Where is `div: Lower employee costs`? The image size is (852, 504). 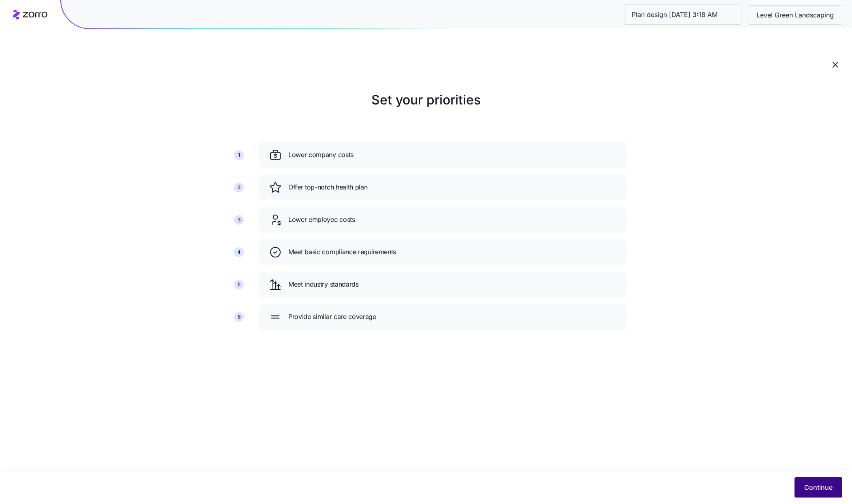 div: Lower employee costs is located at coordinates (443, 220).